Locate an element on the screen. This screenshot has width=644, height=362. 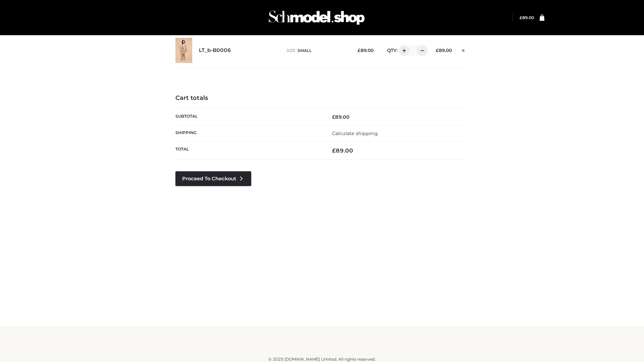
a: £89.00 is located at coordinates (527, 18).